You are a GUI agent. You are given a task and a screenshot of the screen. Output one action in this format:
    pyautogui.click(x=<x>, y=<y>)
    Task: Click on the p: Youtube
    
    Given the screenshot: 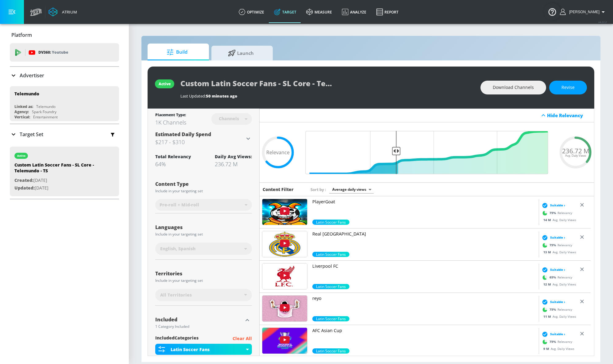 What is the action you would take?
    pyautogui.click(x=60, y=52)
    